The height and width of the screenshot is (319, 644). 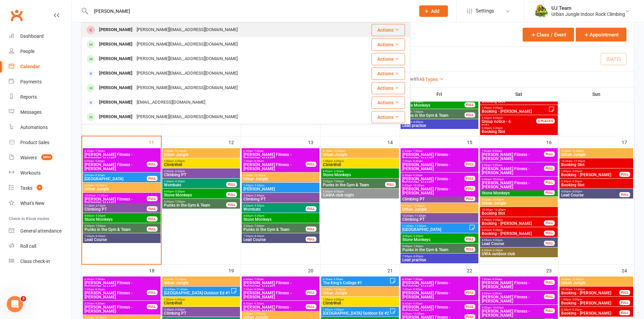 I want to click on span: - 7:30am, so click(x=259, y=151).